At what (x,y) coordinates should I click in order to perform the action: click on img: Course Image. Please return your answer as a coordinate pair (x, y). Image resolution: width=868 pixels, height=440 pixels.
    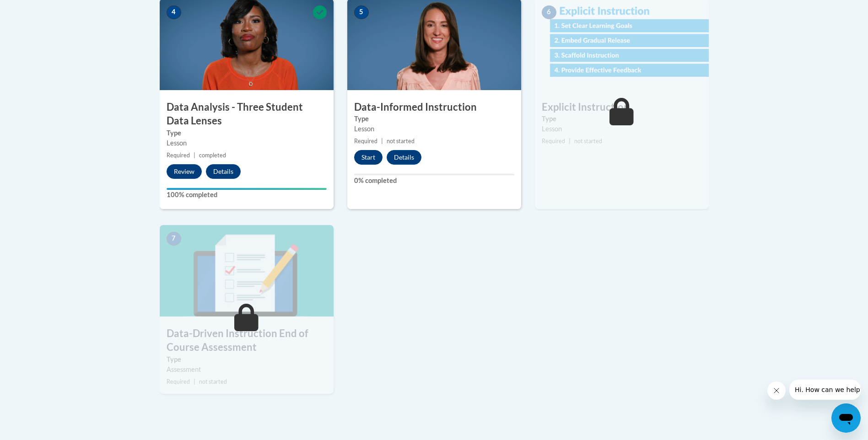
    Looking at the image, I should click on (246, 271).